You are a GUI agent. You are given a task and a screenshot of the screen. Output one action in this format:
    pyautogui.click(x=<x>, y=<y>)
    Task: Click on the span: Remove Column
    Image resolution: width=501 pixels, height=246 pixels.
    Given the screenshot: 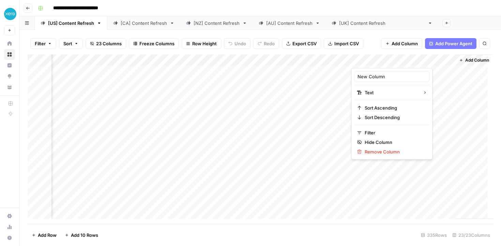 What is the action you would take?
    pyautogui.click(x=394, y=152)
    